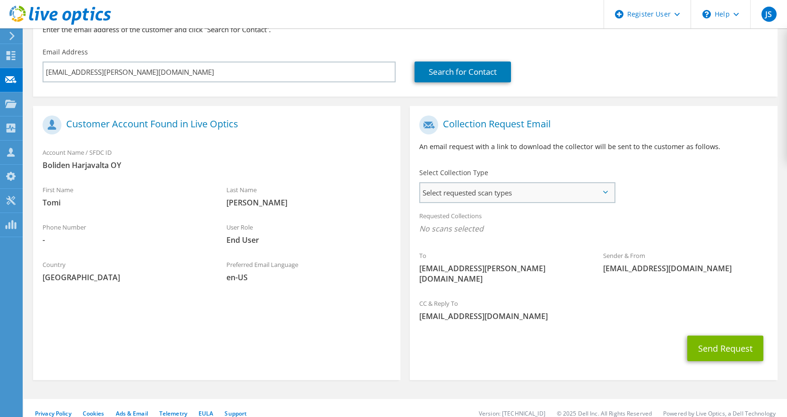  Describe the element at coordinates (309, 240) in the screenshot. I see `span: End User` at that location.